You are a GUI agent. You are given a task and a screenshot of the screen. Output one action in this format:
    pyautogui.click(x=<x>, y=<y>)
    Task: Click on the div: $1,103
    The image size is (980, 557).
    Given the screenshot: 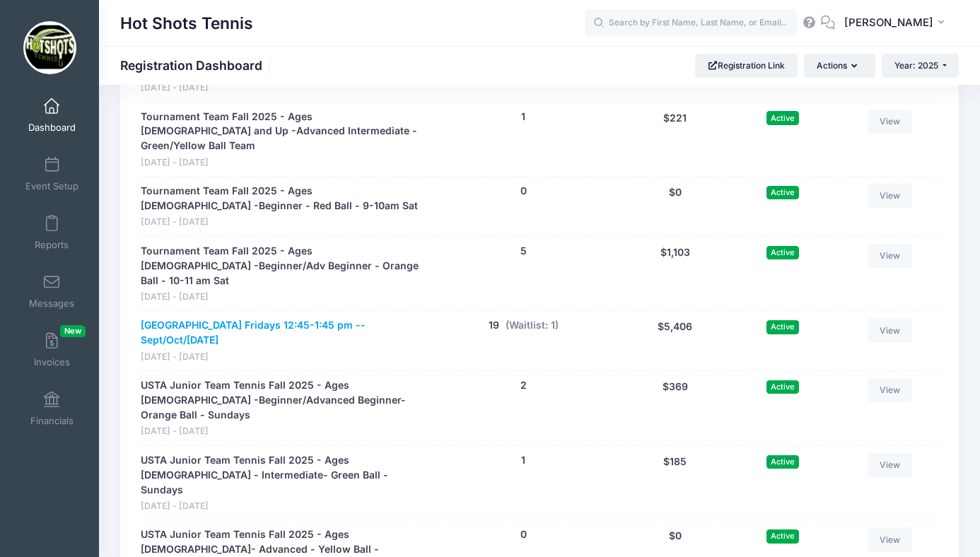 What is the action you would take?
    pyautogui.click(x=675, y=274)
    